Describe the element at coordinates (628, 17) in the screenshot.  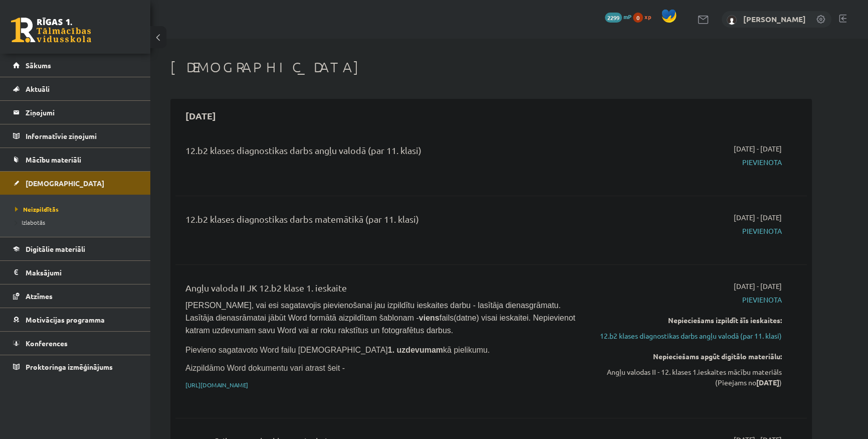
I see `span: mP` at that location.